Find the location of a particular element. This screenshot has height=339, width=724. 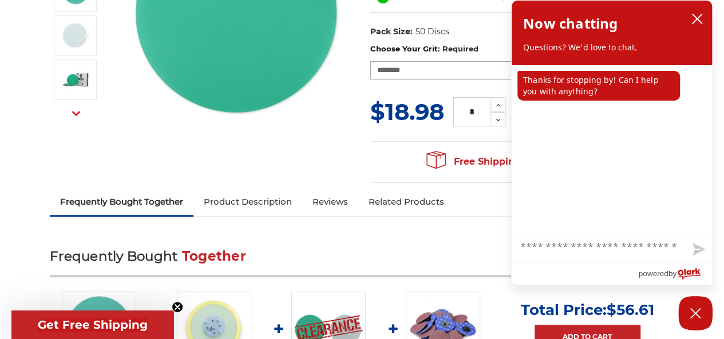

a: Powered by Olark is located at coordinates (675, 274).